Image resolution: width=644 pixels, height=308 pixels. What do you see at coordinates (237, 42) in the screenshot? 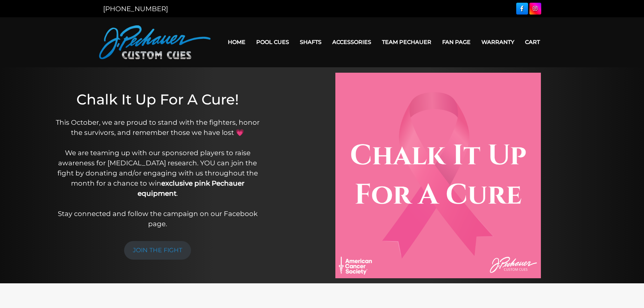
I see `a: Home` at bounding box center [237, 42].